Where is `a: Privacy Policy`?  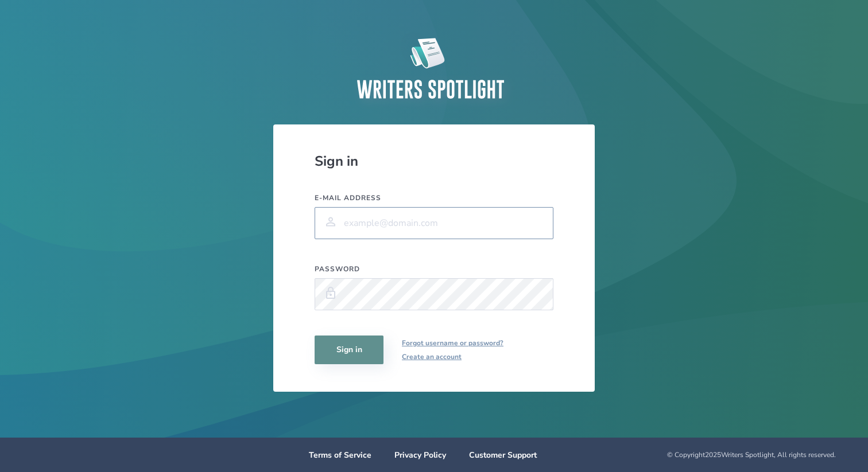
a: Privacy Policy is located at coordinates (420, 455).